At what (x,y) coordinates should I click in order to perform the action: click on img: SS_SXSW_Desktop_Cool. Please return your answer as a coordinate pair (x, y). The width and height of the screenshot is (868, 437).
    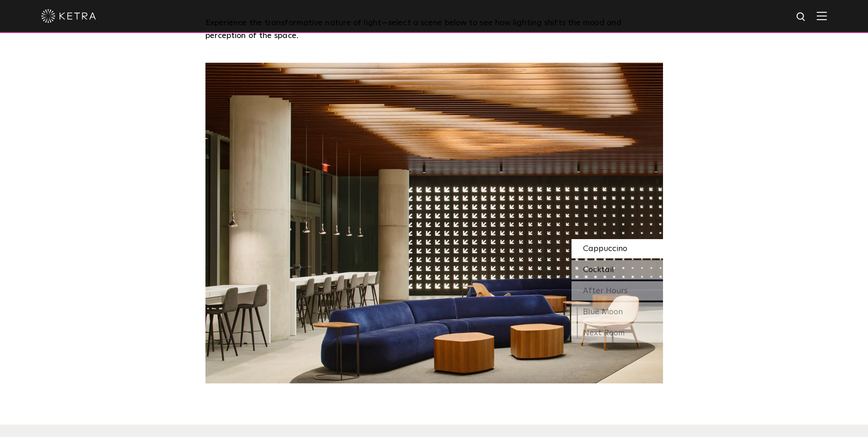
    Looking at the image, I should click on (435, 223).